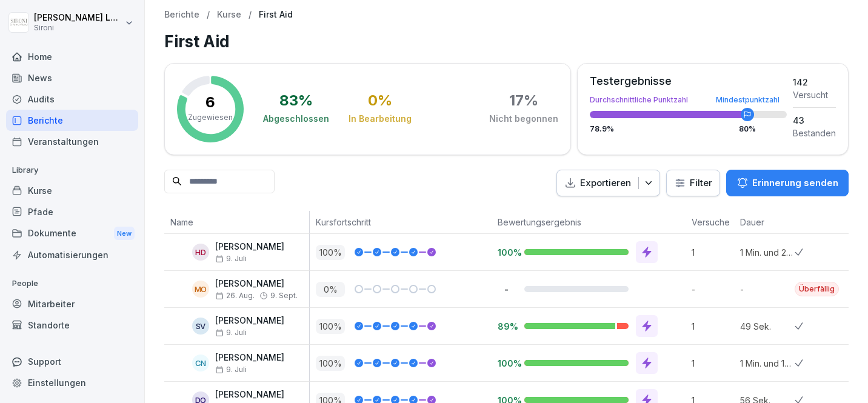 The width and height of the screenshot is (868, 403). What do you see at coordinates (210, 102) in the screenshot?
I see `p: 6` at bounding box center [210, 102].